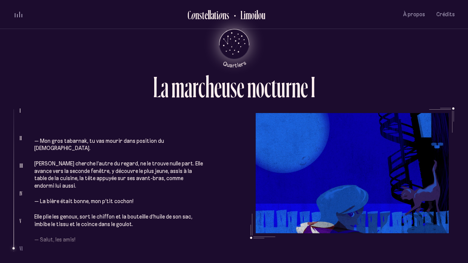 The height and width of the screenshot is (263, 468). What do you see at coordinates (21, 193) in the screenshot?
I see `span: IV` at bounding box center [21, 193].